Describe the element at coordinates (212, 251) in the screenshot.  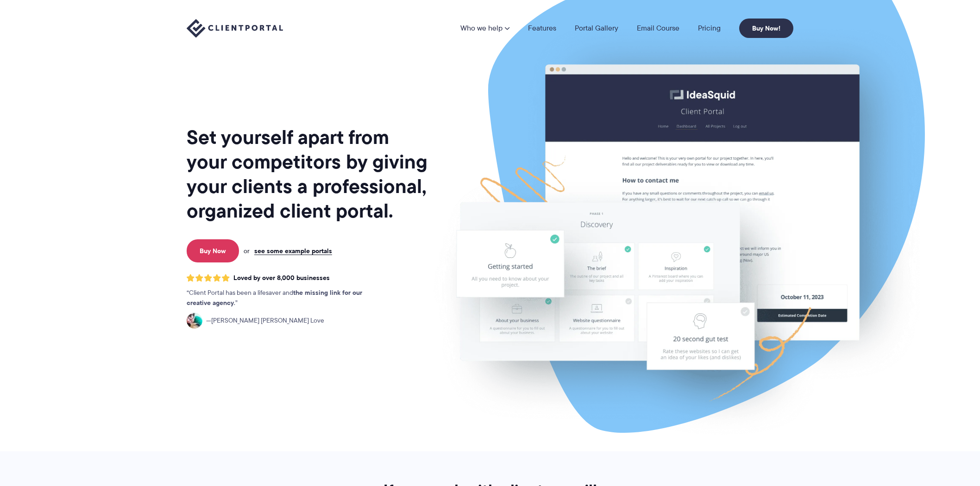
I see `a: Buy Now` at that location.